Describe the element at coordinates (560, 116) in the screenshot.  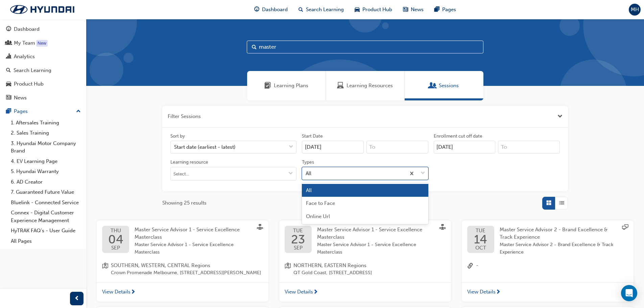
I see `button: Close the filter` at that location.